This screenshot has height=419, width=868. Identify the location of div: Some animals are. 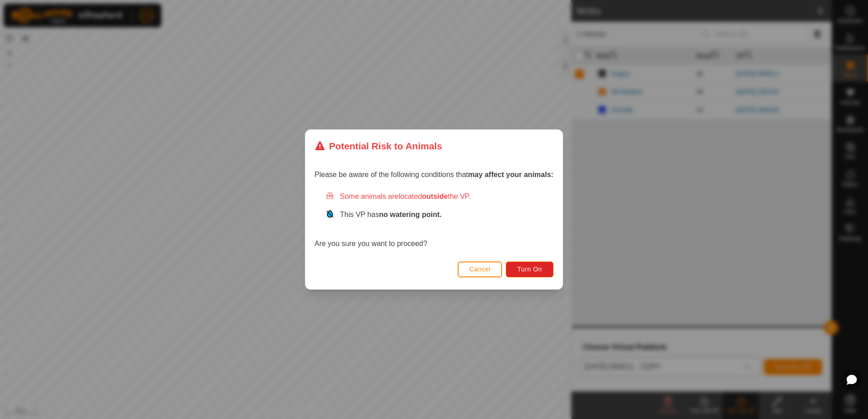
(440, 196).